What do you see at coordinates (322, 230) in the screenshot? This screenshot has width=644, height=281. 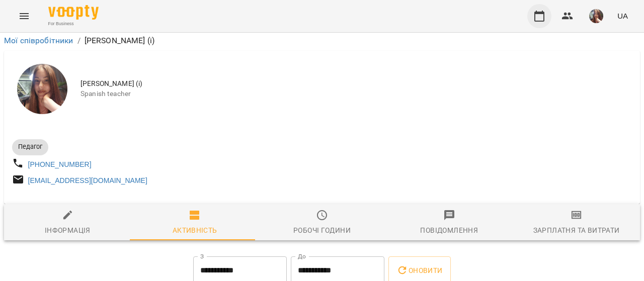 I see `div: Робочі години` at bounding box center [322, 230].